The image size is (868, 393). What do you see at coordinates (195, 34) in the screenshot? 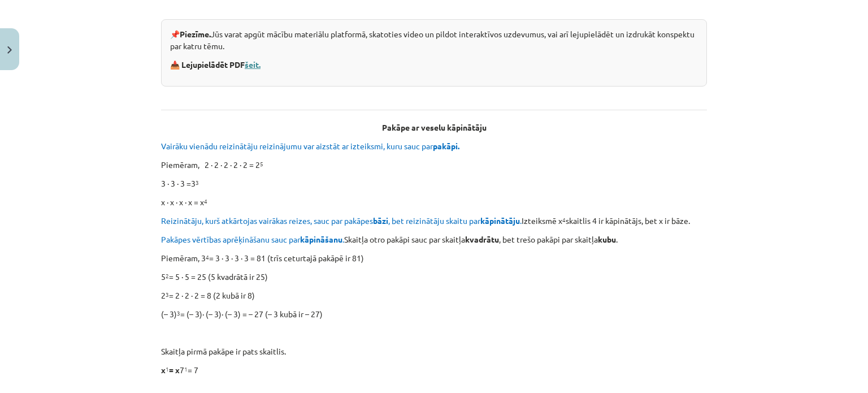
I see `strong: Piezīme.` at bounding box center [195, 34].